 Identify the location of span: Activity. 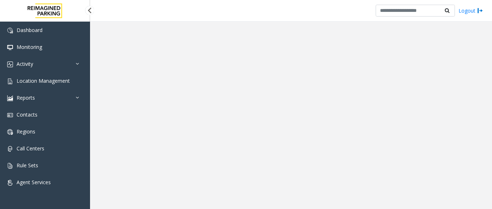
(25, 64).